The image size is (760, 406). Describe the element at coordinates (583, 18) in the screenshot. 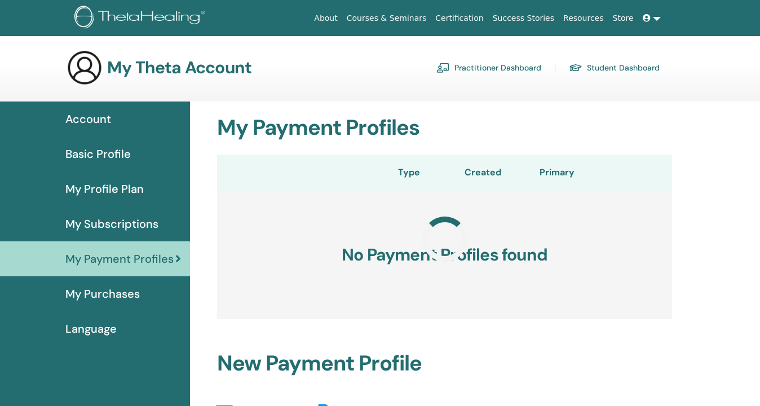

I see `a: Resources` at that location.